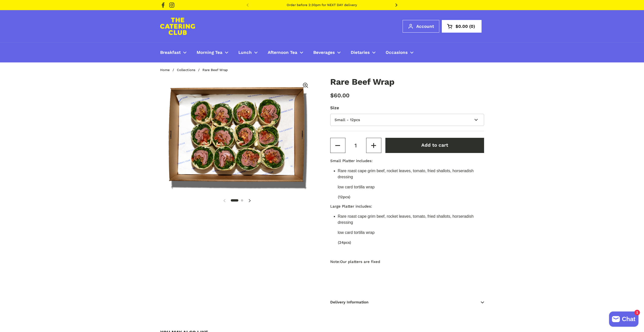  What do you see at coordinates (421, 26) in the screenshot?
I see `a: Account` at bounding box center [421, 26].